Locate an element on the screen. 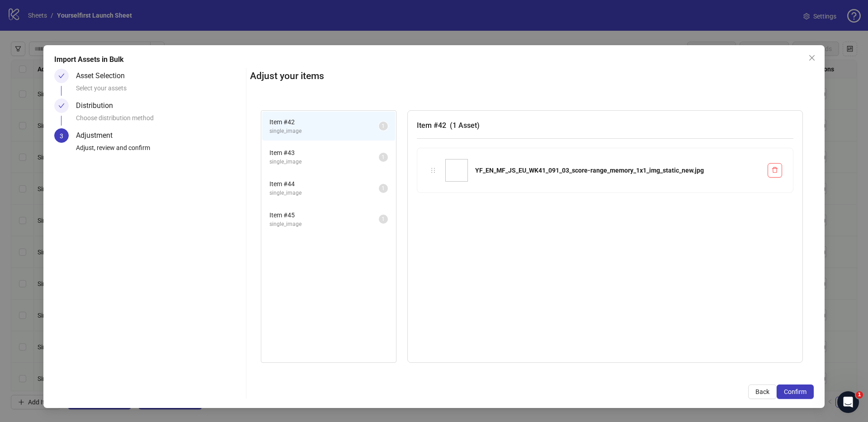  span: ( 1 Asset ) is located at coordinates (464, 125).